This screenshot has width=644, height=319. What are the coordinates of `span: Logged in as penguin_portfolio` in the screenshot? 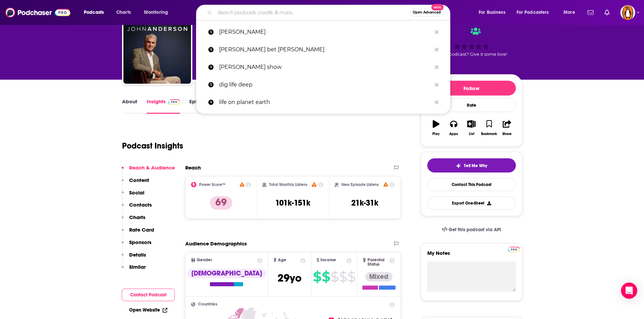 It's located at (628, 12).